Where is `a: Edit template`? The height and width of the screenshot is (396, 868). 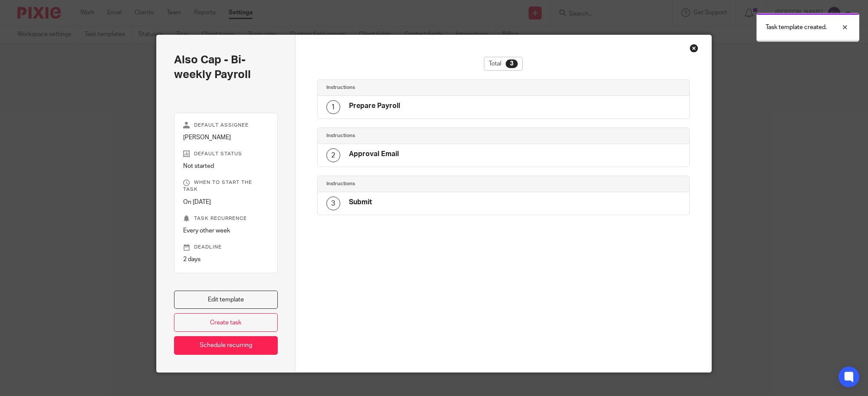 a: Edit template is located at coordinates (226, 300).